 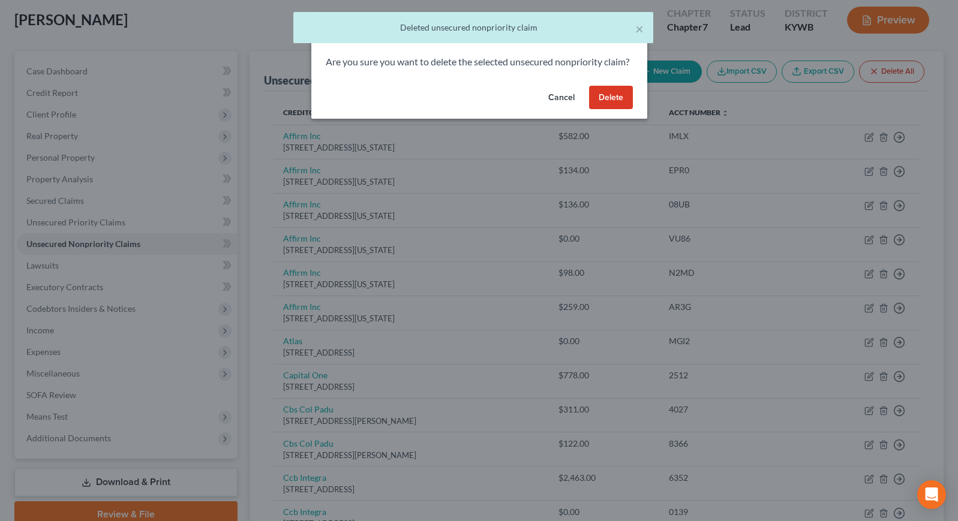 I want to click on div: Open Intercom Messenger, so click(x=931, y=495).